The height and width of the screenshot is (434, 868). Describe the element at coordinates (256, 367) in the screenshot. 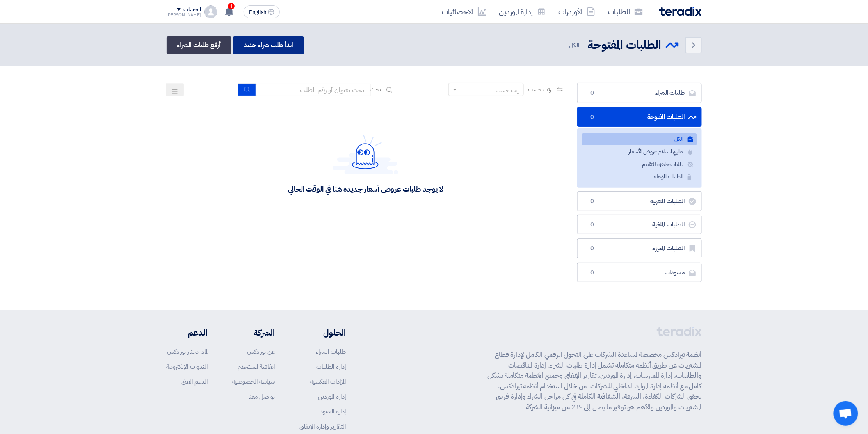

I see `a: اتفاقية المستخدم` at that location.